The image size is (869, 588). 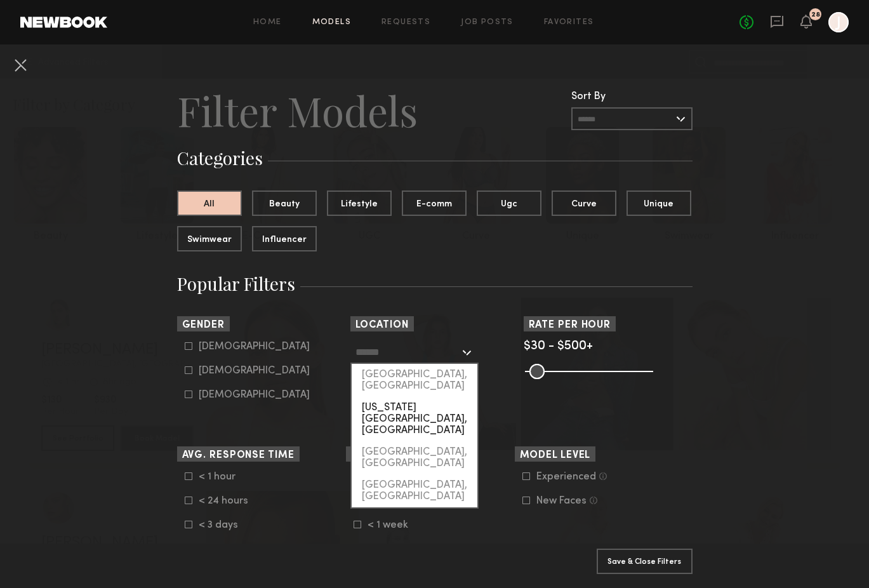 I want to click on span: $30 - $500+, so click(x=558, y=346).